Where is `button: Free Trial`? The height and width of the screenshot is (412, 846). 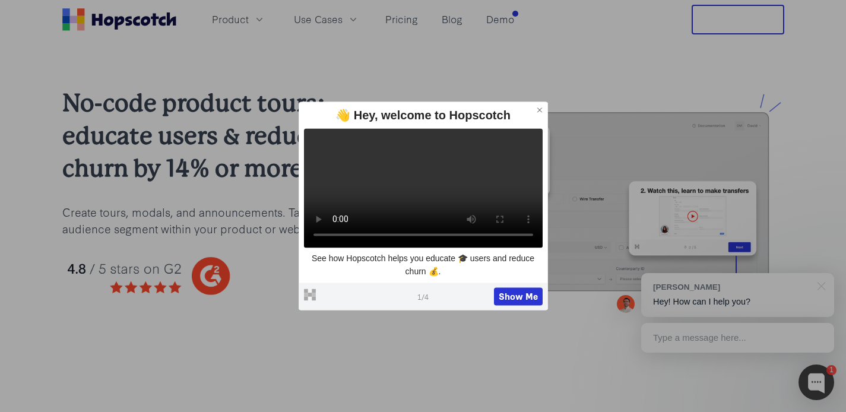 button: Free Trial is located at coordinates (738, 20).